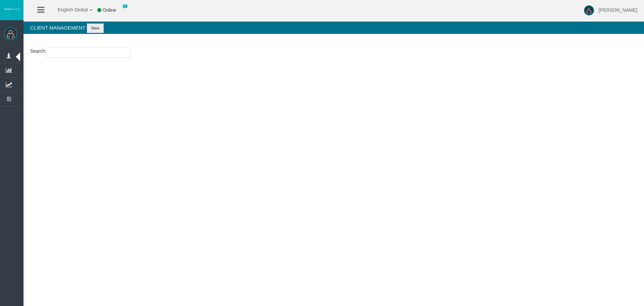 The image size is (644, 306). What do you see at coordinates (589, 10) in the screenshot?
I see `img: user-image` at bounding box center [589, 10].